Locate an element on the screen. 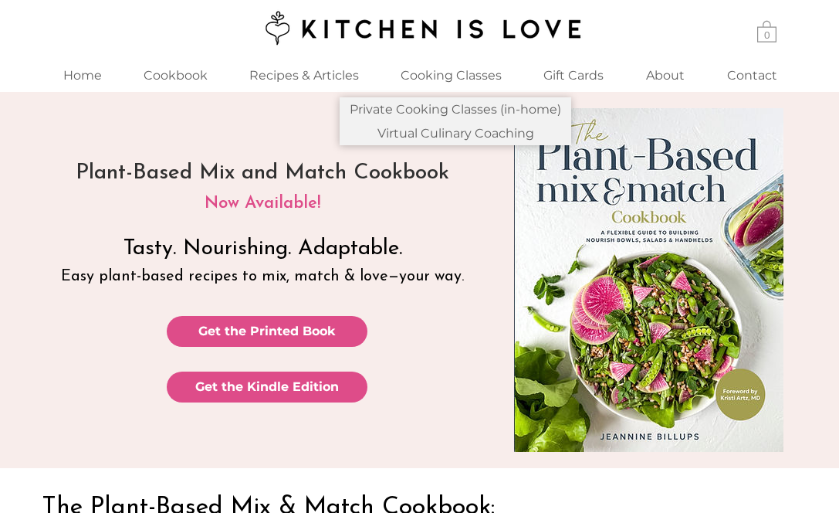 The width and height of the screenshot is (839, 513). span: Get the Printed Book is located at coordinates (267, 331).